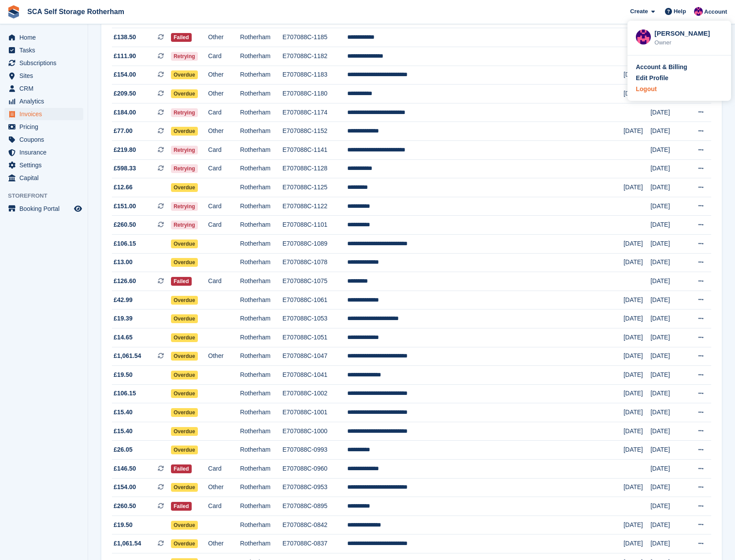  What do you see at coordinates (638, 11) in the screenshot?
I see `span: Create` at bounding box center [638, 11].